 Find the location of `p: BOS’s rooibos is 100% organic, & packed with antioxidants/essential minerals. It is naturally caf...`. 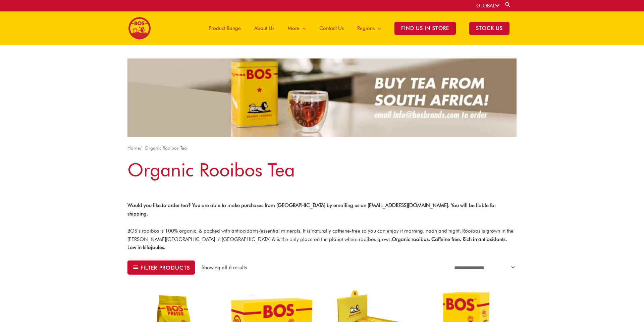

p: BOS’s rooibos is 100% organic, & packed with antioxidants/essential minerals. It is naturally caf... is located at coordinates (322, 239).